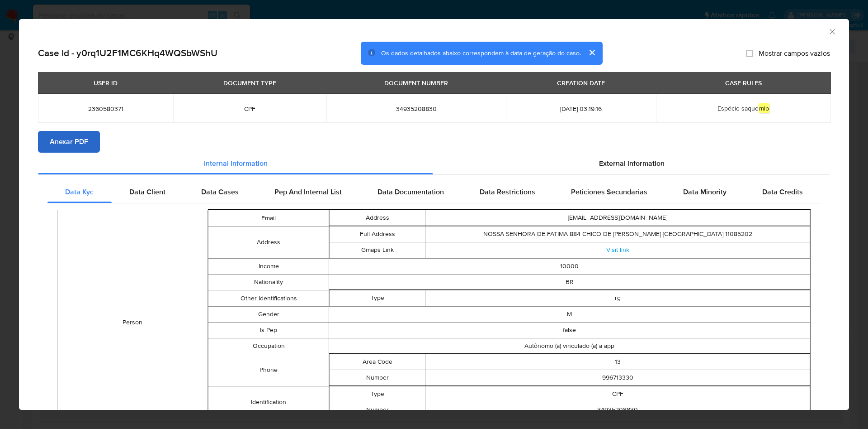 The height and width of the screenshot is (429, 868). What do you see at coordinates (569, 314) in the screenshot?
I see `td: M` at bounding box center [569, 314].